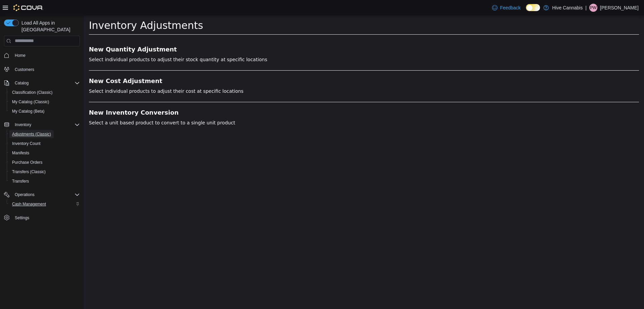 This screenshot has height=309, width=644. I want to click on button: Home, so click(42, 55).